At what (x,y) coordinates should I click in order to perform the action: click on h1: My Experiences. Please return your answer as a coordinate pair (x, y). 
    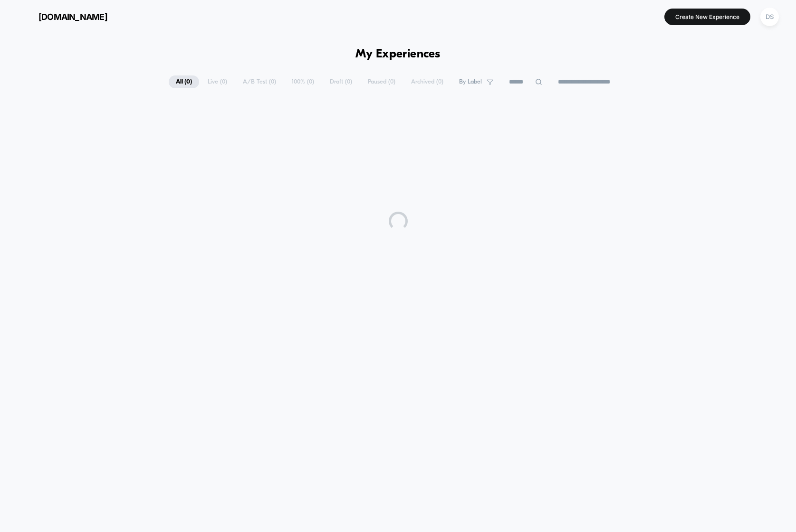
    Looking at the image, I should click on (398, 54).